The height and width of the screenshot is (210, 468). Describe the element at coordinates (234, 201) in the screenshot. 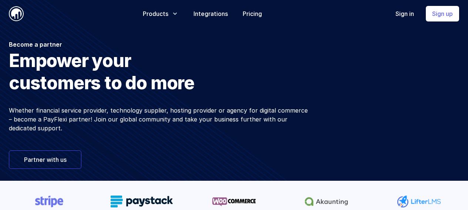

I see `img: Woocommerce` at that location.